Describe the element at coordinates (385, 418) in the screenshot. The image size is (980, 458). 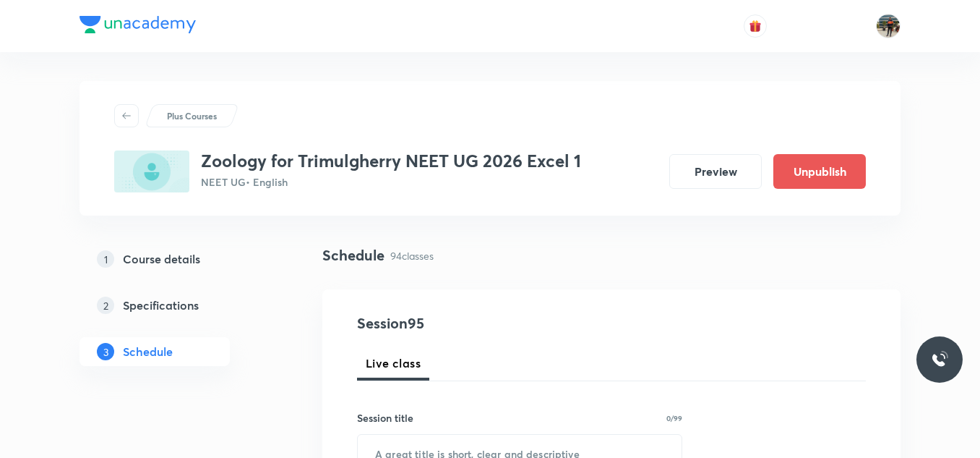
I see `h6: Session title` at that location.